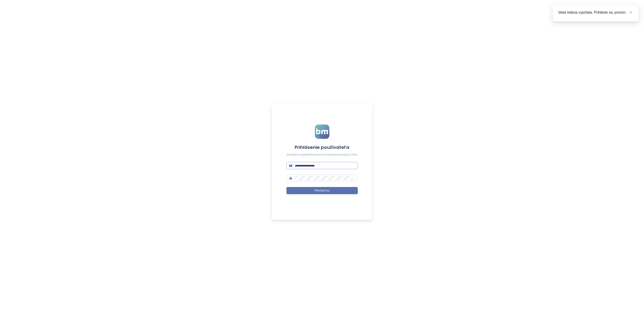 The image size is (644, 324). What do you see at coordinates (322, 132) in the screenshot?
I see `img: logo` at bounding box center [322, 132].